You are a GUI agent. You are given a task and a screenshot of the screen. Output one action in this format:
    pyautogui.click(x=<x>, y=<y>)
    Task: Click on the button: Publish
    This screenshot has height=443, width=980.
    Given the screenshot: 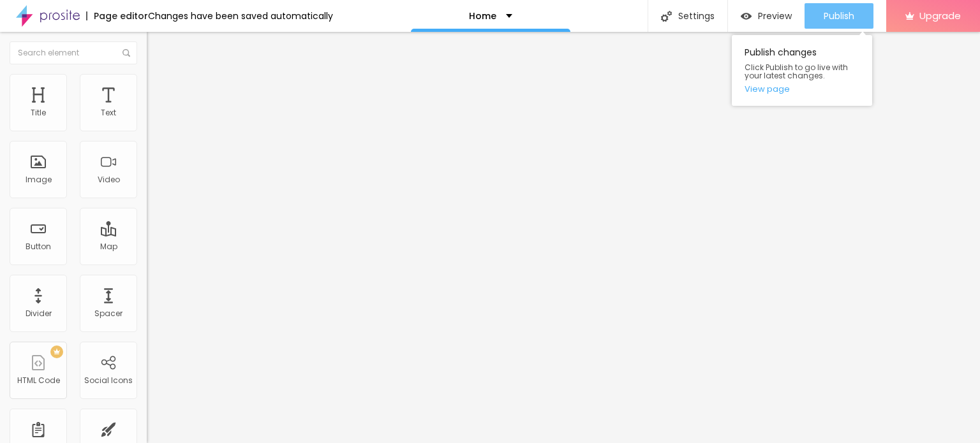 What is the action you would take?
    pyautogui.click(x=839, y=16)
    